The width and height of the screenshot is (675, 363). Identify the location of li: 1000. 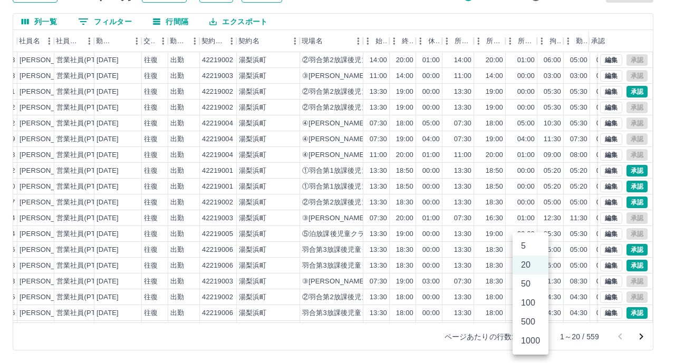
(530, 341).